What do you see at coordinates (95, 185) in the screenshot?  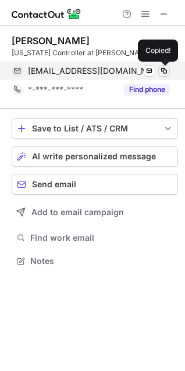 I see `button: Send email` at bounding box center [95, 185].